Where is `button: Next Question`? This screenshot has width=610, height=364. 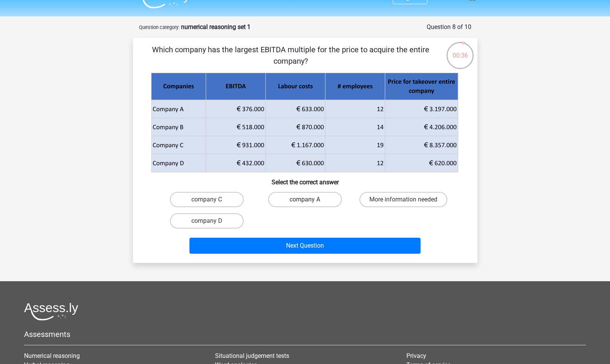
button: Next Question is located at coordinates (305, 246).